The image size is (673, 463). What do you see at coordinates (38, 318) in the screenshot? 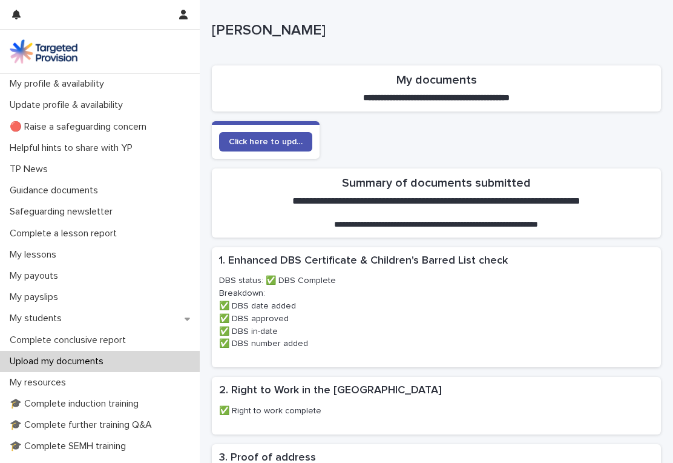
I see `p: My students` at bounding box center [38, 318].